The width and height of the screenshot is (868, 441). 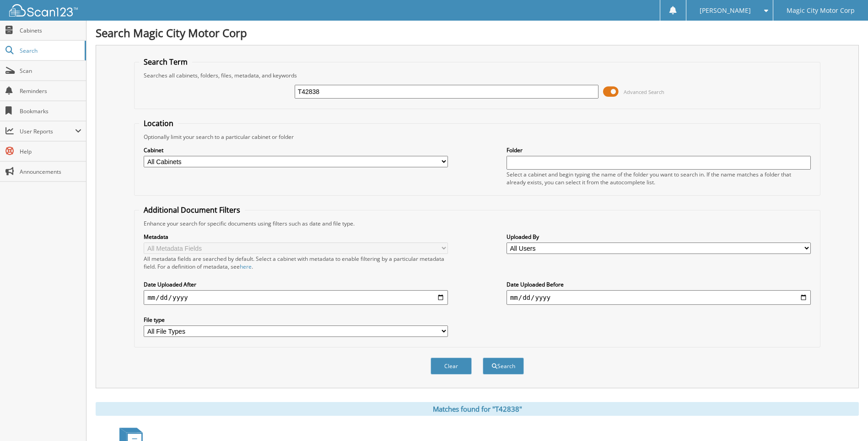 What do you see at coordinates (659, 284) in the screenshot?
I see `label: Date Uploaded Before` at bounding box center [659, 284].